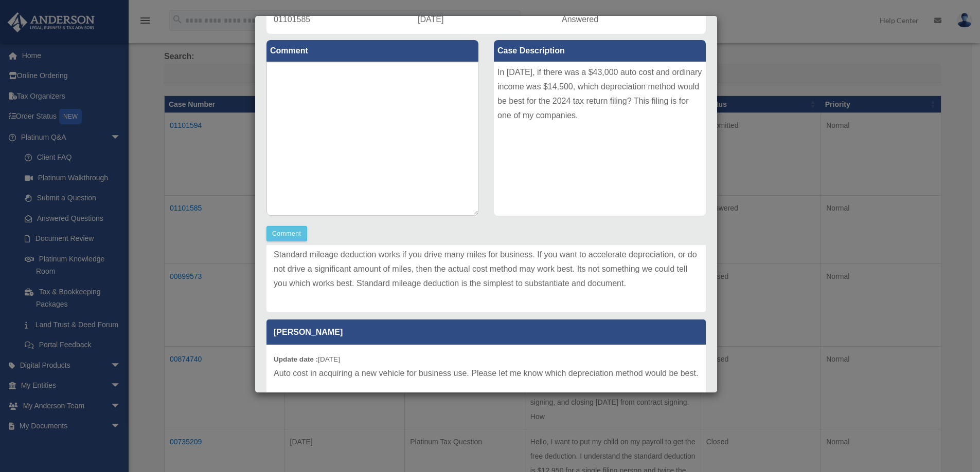 The image size is (980, 472). Describe the element at coordinates (292, 19) in the screenshot. I see `span: 01101585` at that location.